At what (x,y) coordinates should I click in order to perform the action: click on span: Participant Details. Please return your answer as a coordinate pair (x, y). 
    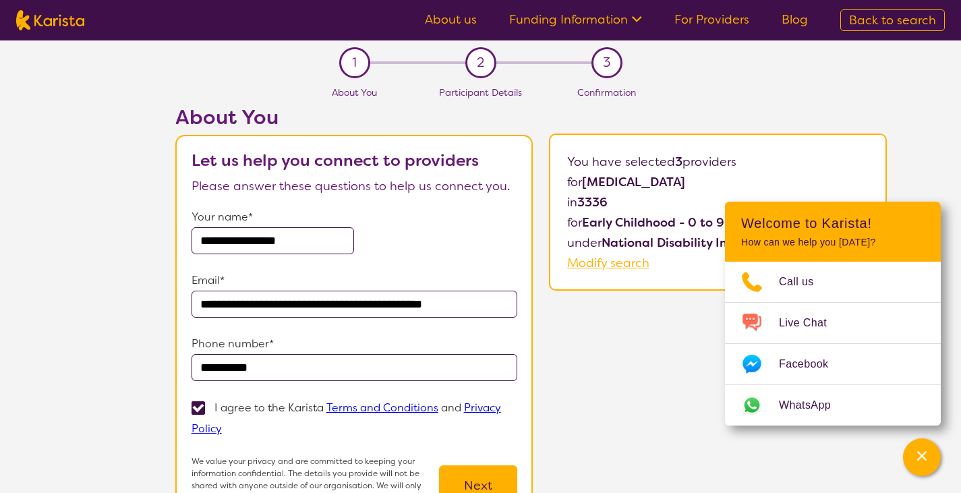
    Looking at the image, I should click on (480, 92).